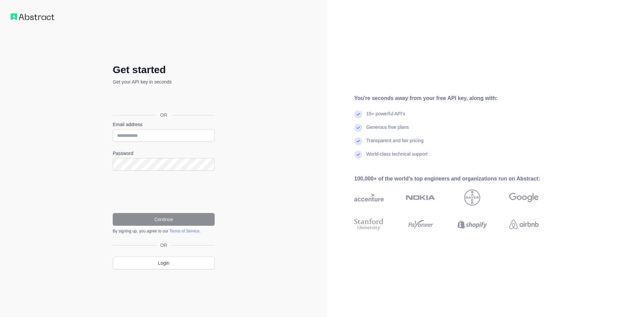 The width and height of the screenshot is (644, 317). I want to click on div: Transparent and fair pricing, so click(395, 144).